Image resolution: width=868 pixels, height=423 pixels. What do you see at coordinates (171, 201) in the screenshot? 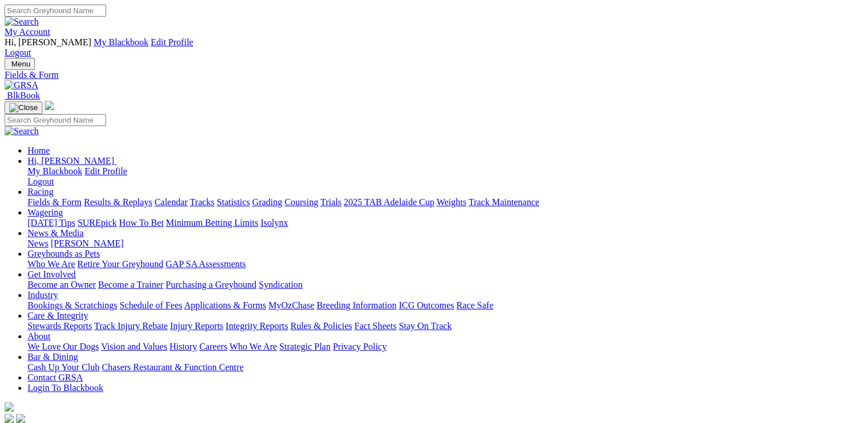
I see `a: Calendar` at bounding box center [171, 201].